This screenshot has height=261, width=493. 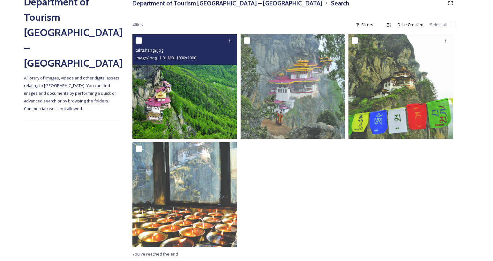 I want to click on div: Date Created, so click(x=410, y=25).